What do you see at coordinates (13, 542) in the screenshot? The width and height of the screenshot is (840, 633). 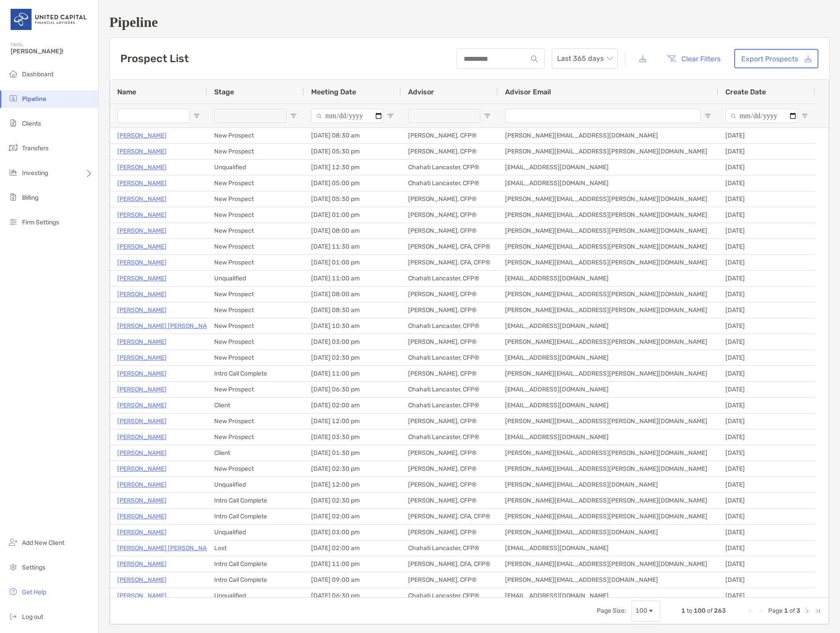 I see `img: add_new_client icon` at bounding box center [13, 542].